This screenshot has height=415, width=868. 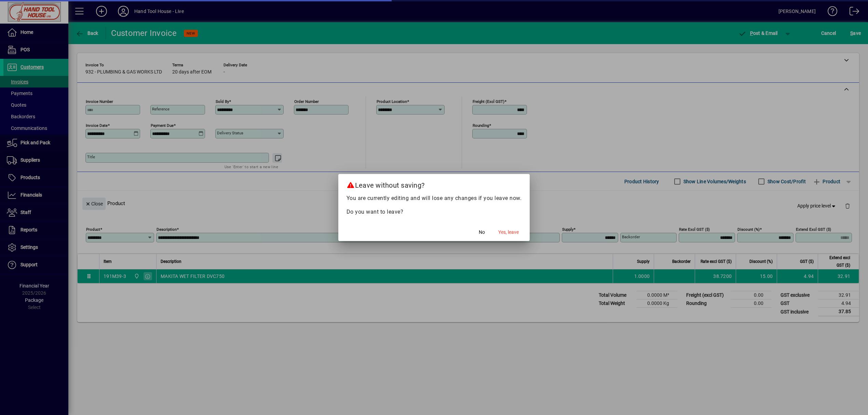 What do you see at coordinates (508, 232) in the screenshot?
I see `button: Yes, leave` at bounding box center [508, 232].